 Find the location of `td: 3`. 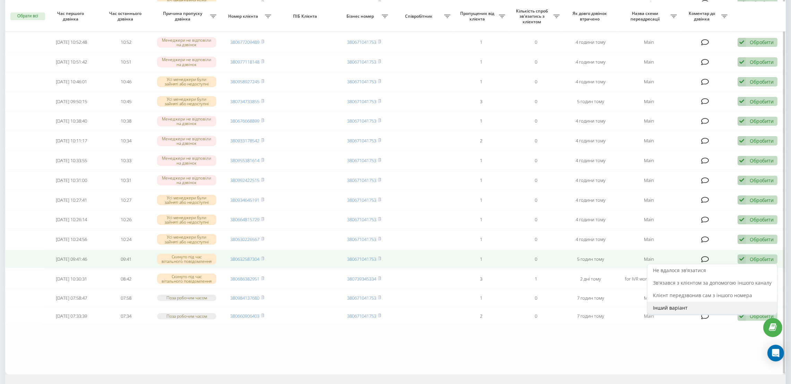

td: 3 is located at coordinates (482, 101).